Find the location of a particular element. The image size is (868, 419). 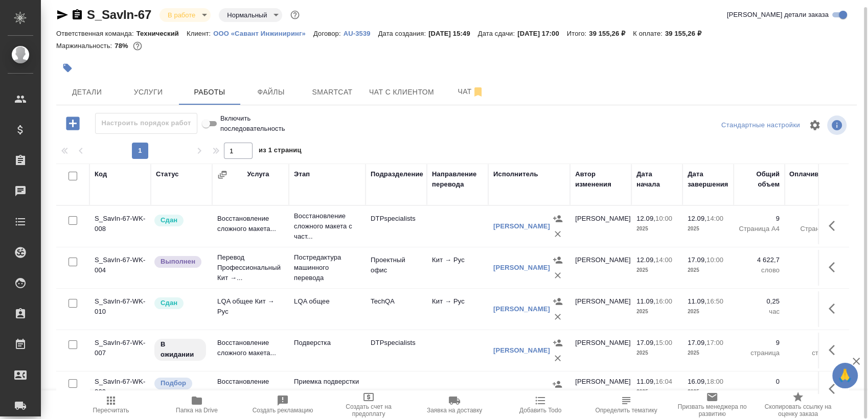

span: Посмотреть информацию is located at coordinates (838, 125).